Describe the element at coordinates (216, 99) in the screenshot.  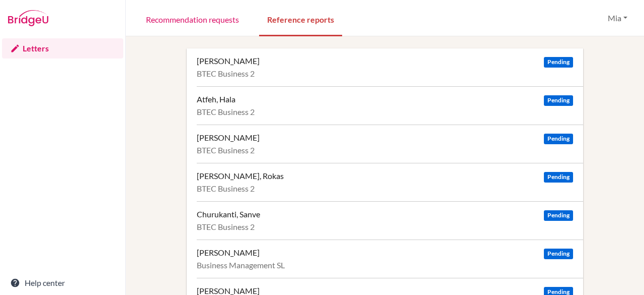
I see `div: Atfeh, Hala` at that location.